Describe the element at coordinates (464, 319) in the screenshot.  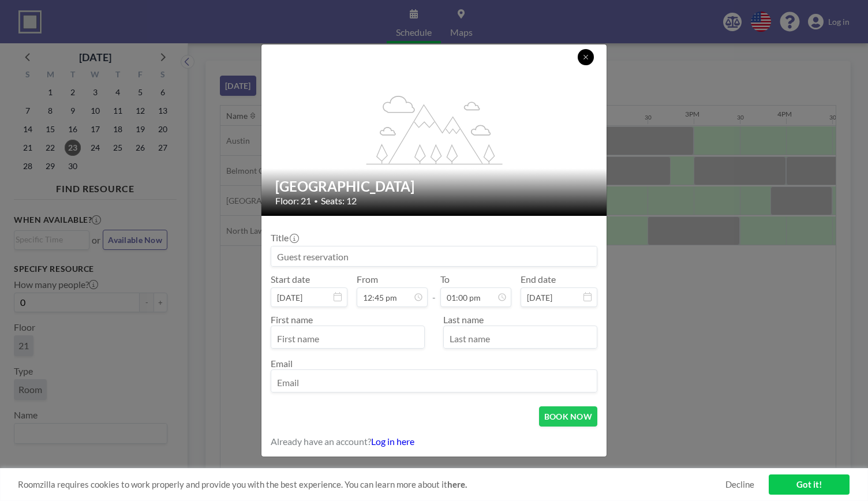
I see `label: Last name` at that location.